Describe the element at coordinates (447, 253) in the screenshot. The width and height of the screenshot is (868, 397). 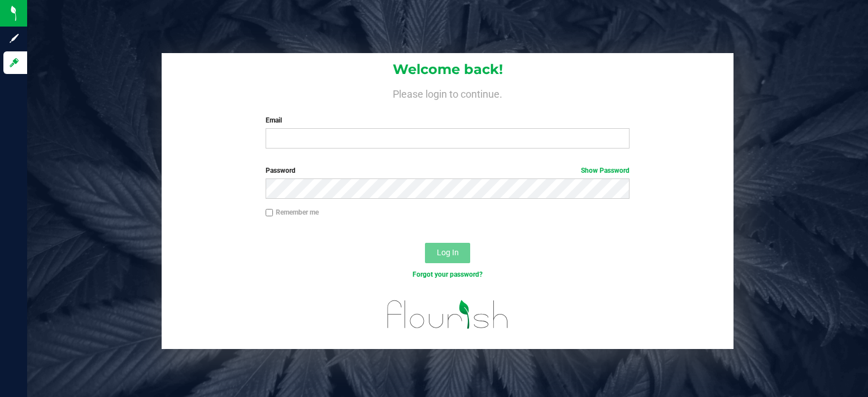
I see `button: Log In` at that location.